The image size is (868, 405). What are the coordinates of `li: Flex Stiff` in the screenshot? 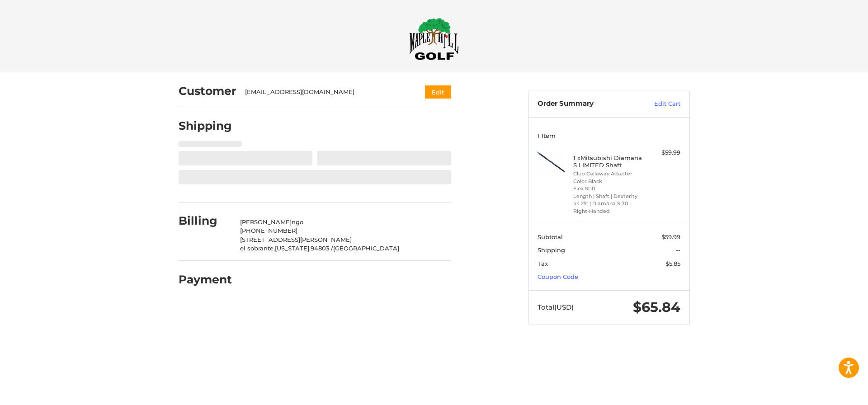 It's located at (607, 188).